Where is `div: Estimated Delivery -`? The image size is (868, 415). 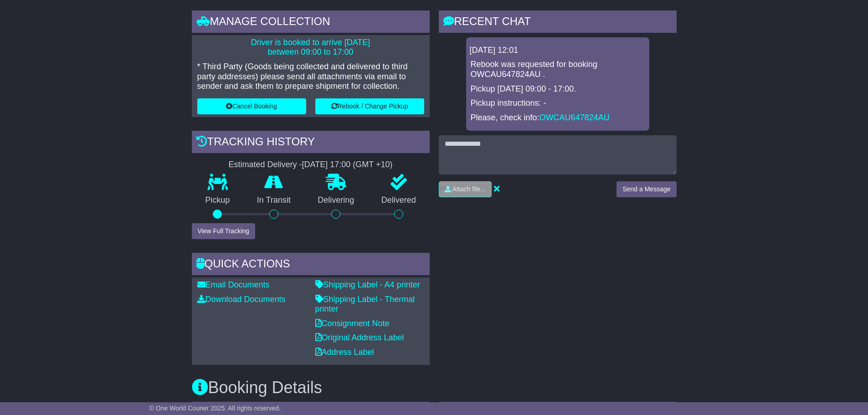 div: Estimated Delivery - is located at coordinates (311, 165).